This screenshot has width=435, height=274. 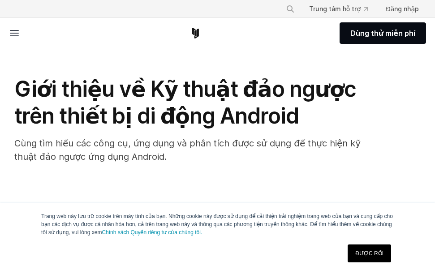 I want to click on div: Menu điều hướng, so click(x=352, y=9).